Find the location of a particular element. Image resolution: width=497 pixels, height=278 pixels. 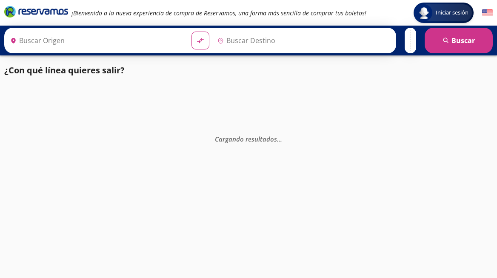

em: ¡Bienvenido a la nueva experiencia de compra de Reservamos, una forma más sencilla de comprar tus... is located at coordinates (219, 13).